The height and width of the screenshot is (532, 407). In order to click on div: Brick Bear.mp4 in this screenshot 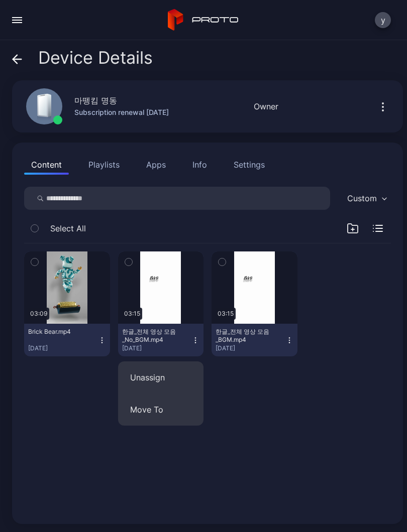, I will do `click(56, 332)`.